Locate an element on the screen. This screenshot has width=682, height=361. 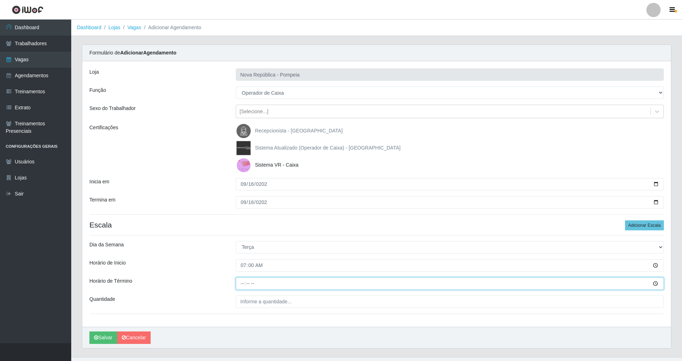
a: Dashboard is located at coordinates (89, 27).